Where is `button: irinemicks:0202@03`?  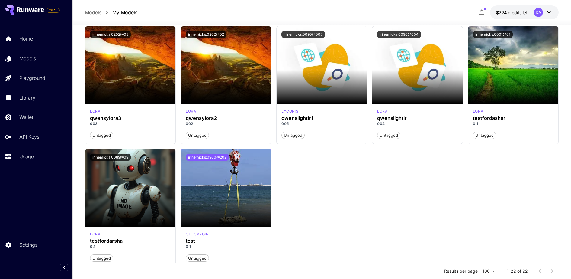
button: irinemicks:0202@03 is located at coordinates (110, 34).